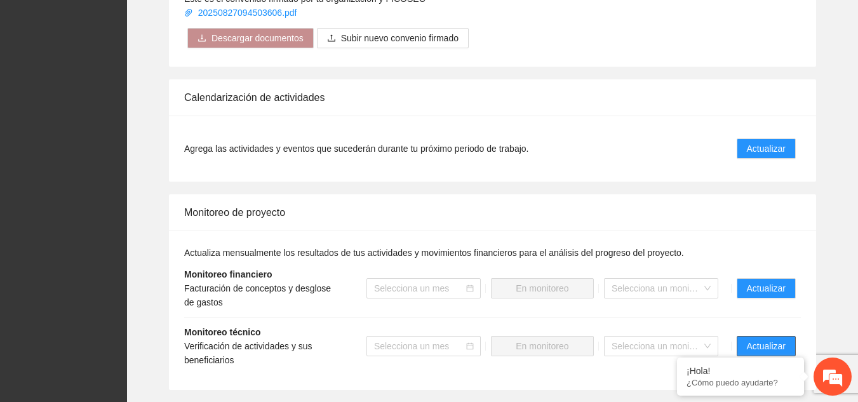  I want to click on strong: Monitoreo técnico, so click(222, 332).